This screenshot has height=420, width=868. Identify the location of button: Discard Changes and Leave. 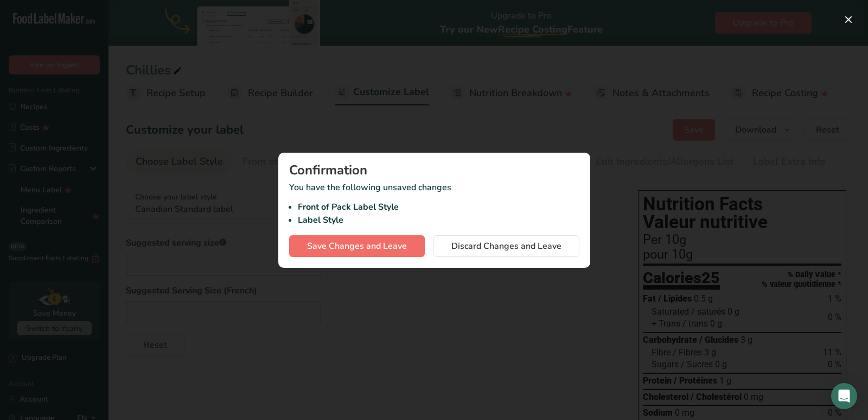
(506, 246).